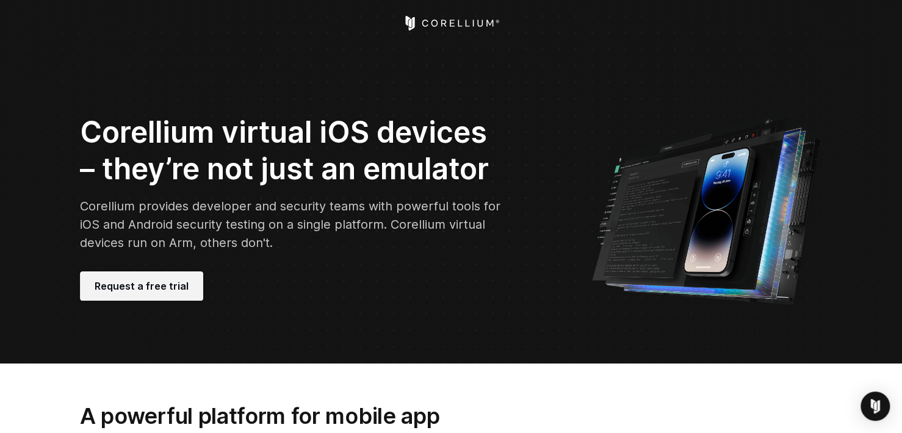 The height and width of the screenshot is (433, 902). What do you see at coordinates (451, 23) in the screenshot?
I see `a: Corellium Home` at bounding box center [451, 23].